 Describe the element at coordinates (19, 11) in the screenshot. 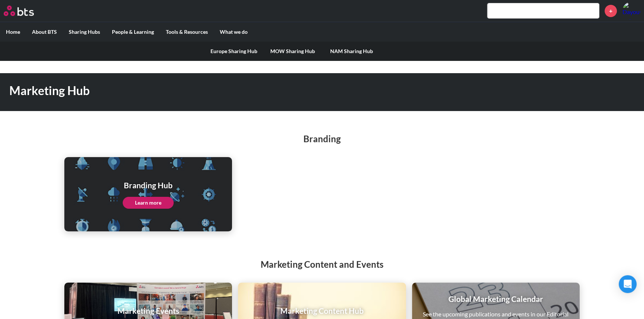

I see `img: BTS Logo` at that location.